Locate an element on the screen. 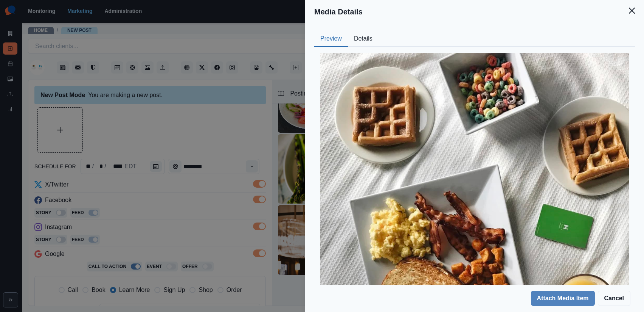 This screenshot has height=312, width=644. button: Attach Media Item is located at coordinates (563, 298).